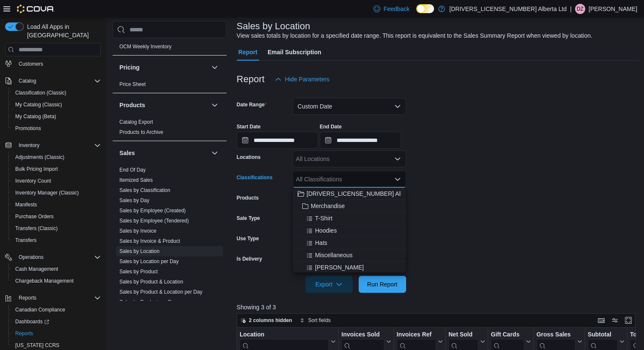 The image size is (644, 350). I want to click on span: Sales by Day, so click(134, 200).